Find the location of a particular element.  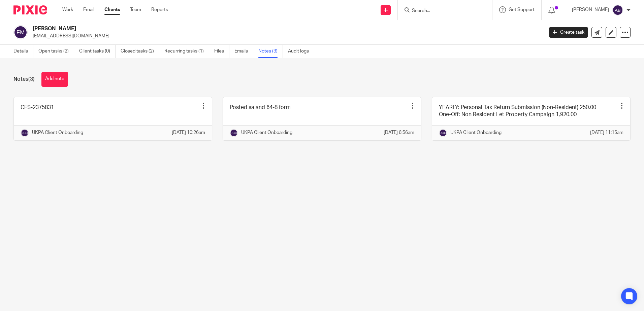

a: Recurring tasks (1) is located at coordinates (187, 51).